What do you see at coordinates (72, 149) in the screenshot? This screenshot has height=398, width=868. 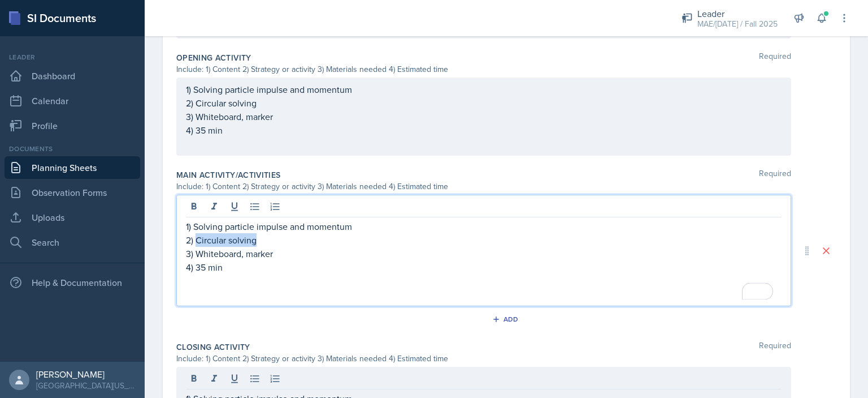 I see `div: Documents` at bounding box center [72, 149].